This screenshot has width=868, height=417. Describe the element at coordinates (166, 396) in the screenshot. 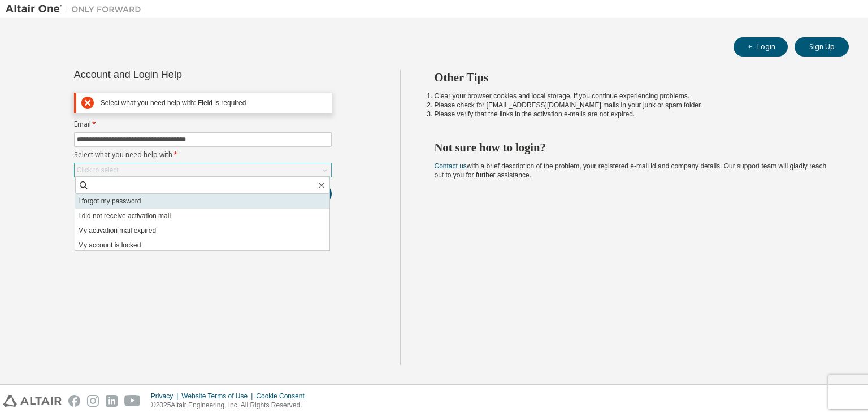

I see `div: Privacy` at that location.